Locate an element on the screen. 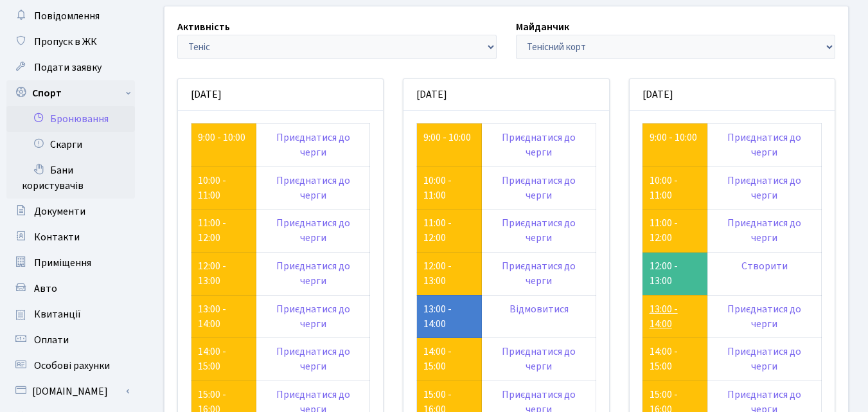 The image size is (868, 412). span: Подати заявку is located at coordinates (68, 68).